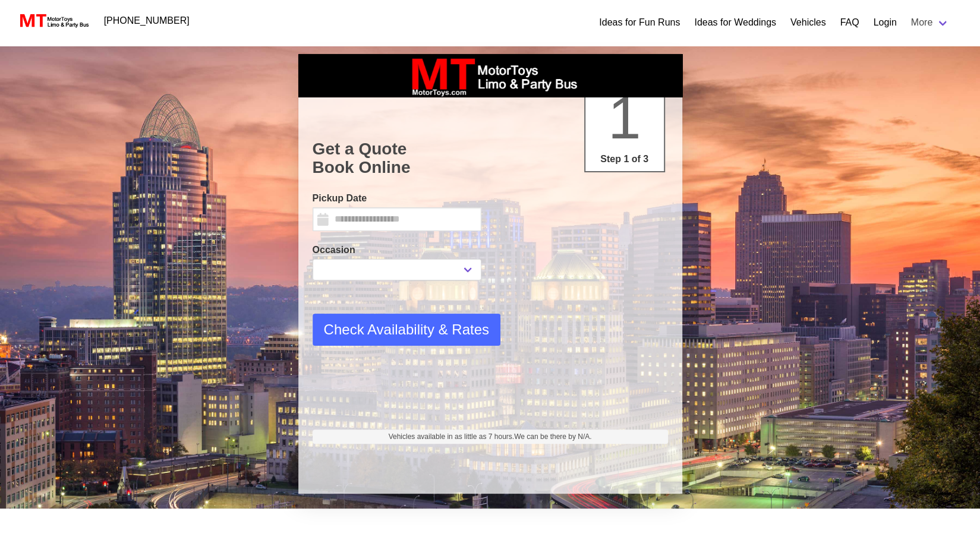 The width and height of the screenshot is (980, 559). What do you see at coordinates (553, 436) in the screenshot?
I see `span: We can be there by N/A.` at bounding box center [553, 436].